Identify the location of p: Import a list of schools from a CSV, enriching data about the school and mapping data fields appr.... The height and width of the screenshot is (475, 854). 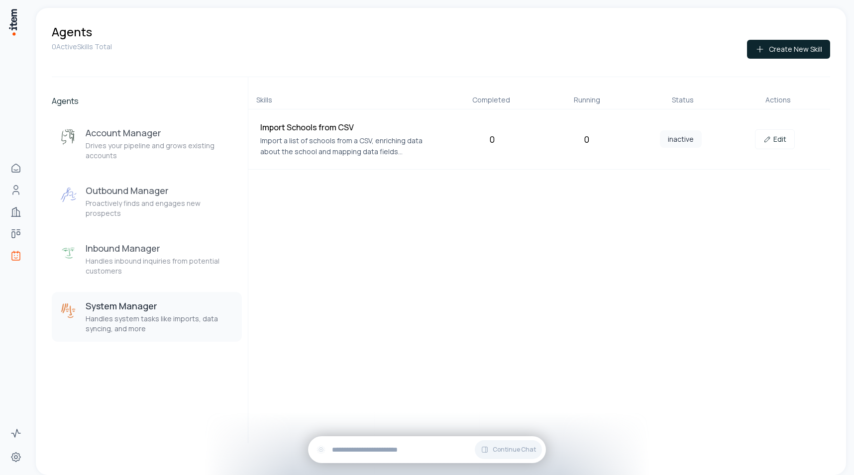
(350, 146).